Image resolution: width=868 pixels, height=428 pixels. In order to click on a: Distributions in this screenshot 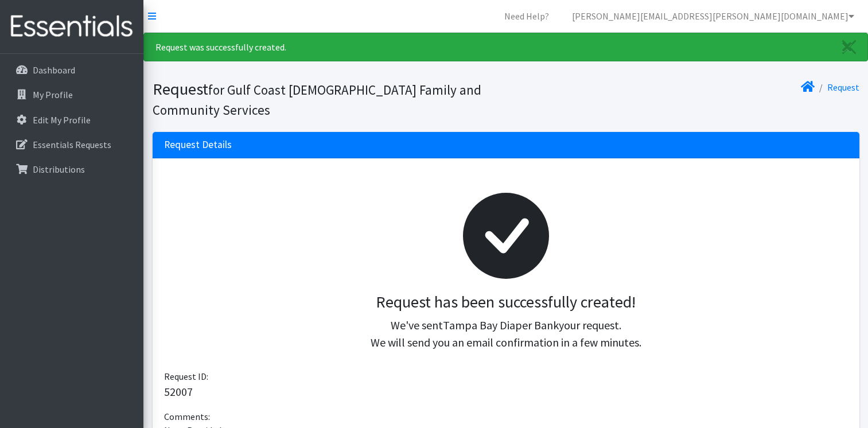, I will do `click(72, 169)`.